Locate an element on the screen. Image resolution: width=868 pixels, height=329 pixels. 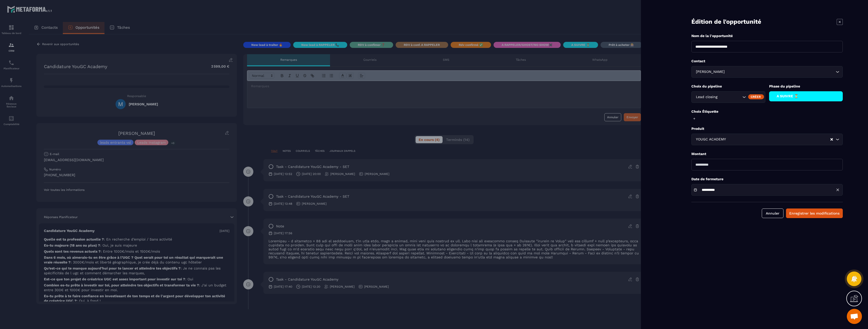
p: Choix Étiquette is located at coordinates (767, 111).